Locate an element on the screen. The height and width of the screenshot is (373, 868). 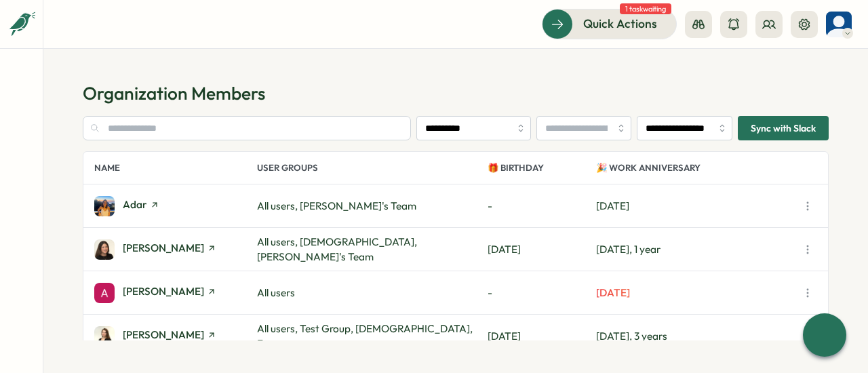
span: Sync with Slack is located at coordinates (783, 128).